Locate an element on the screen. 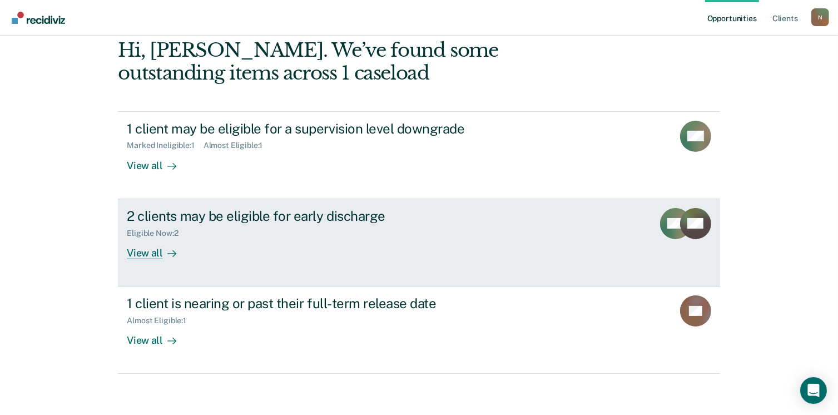 The height and width of the screenshot is (415, 838). img: Recidiviz is located at coordinates (38, 18).